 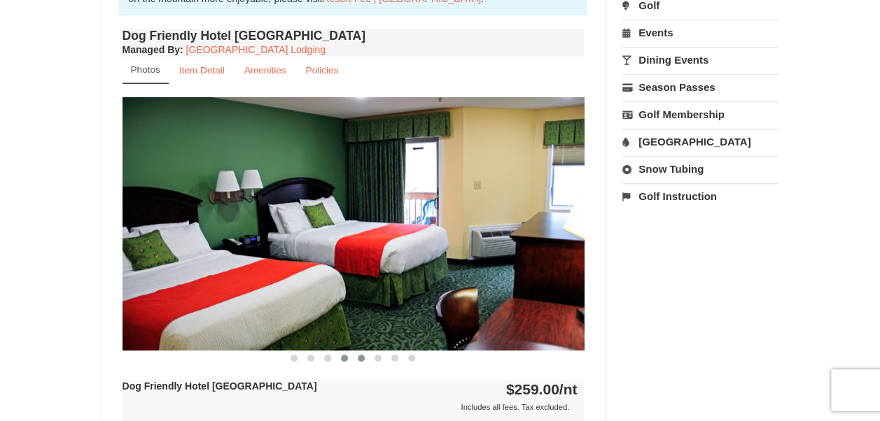 I want to click on a: Season Passes, so click(x=700, y=87).